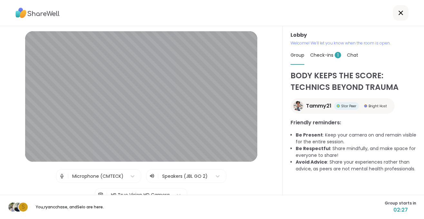  What do you see at coordinates (23, 207) in the screenshot?
I see `span: S` at bounding box center [23, 207].